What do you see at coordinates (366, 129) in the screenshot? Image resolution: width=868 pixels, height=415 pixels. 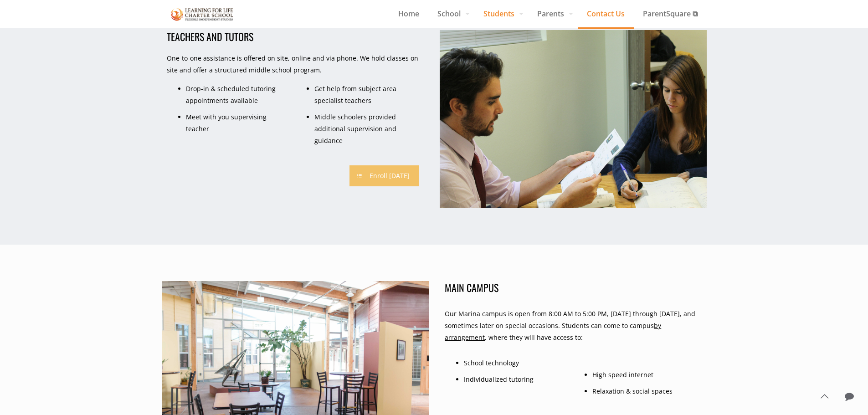 I see `li: Middle schoolers provided additional supervision and guidance` at bounding box center [366, 129].